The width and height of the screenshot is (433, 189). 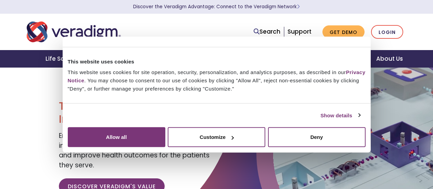 I want to click on div: This website uses cookies, so click(x=217, y=61).